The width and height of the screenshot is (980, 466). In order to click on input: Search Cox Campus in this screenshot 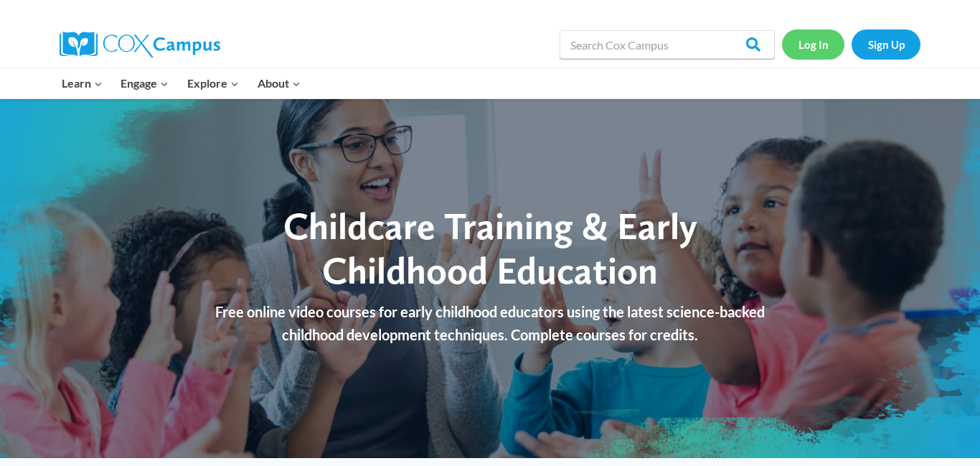, I will do `click(667, 44)`.